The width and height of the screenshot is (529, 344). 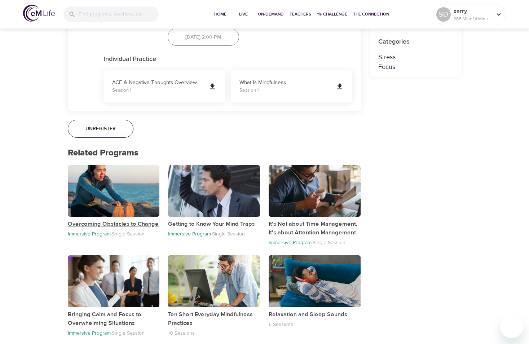 I want to click on p: Ten Short Everyday Mindfulness Practices, so click(x=214, y=319).